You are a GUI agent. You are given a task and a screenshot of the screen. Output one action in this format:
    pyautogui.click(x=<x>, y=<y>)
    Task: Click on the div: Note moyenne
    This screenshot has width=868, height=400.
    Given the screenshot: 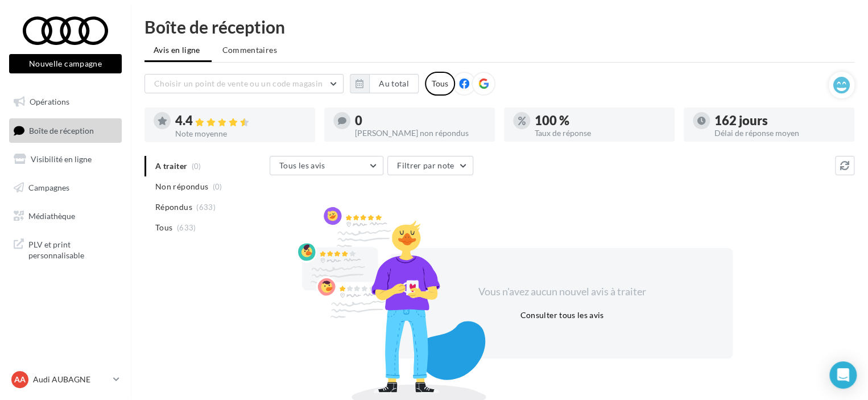 What is the action you would take?
    pyautogui.click(x=241, y=134)
    